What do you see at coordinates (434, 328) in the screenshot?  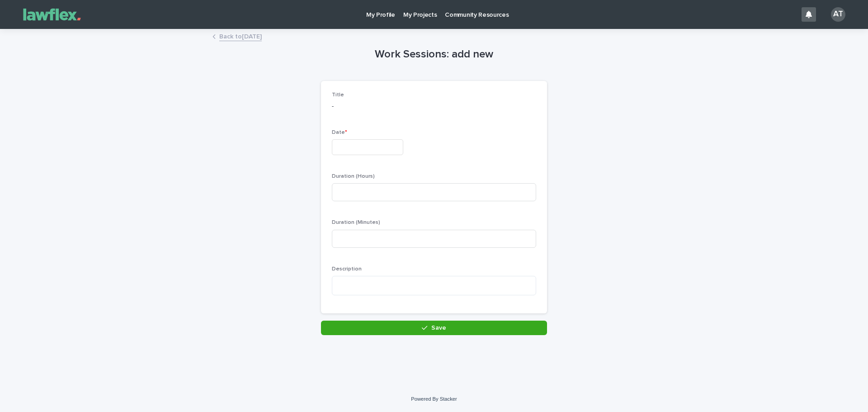 I see `button: Save` at bounding box center [434, 328].